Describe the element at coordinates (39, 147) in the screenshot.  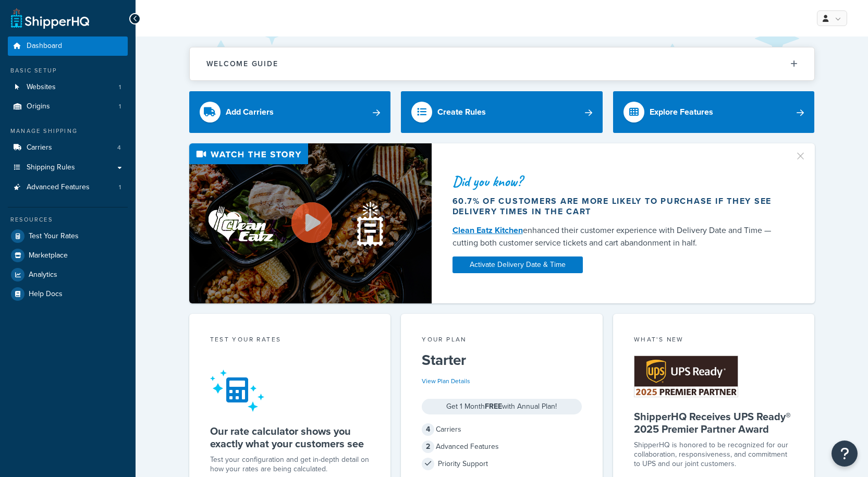
I see `span: Carriers` at that location.